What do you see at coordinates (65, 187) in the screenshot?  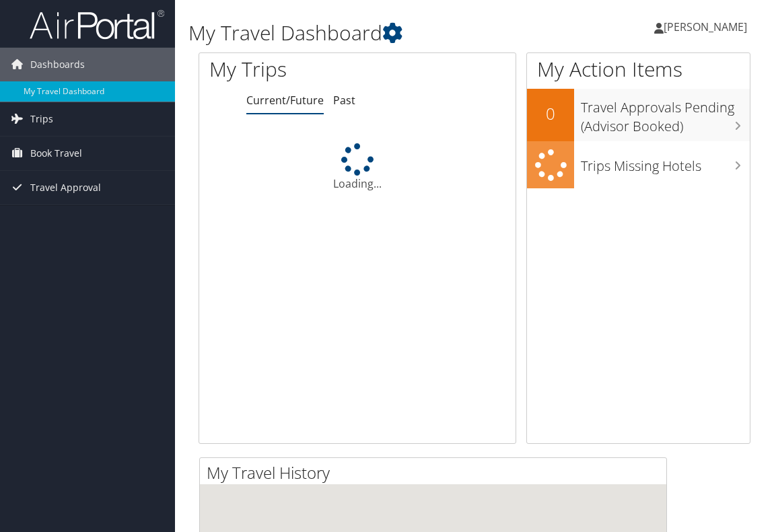 I see `span: Travel Approval` at bounding box center [65, 187].